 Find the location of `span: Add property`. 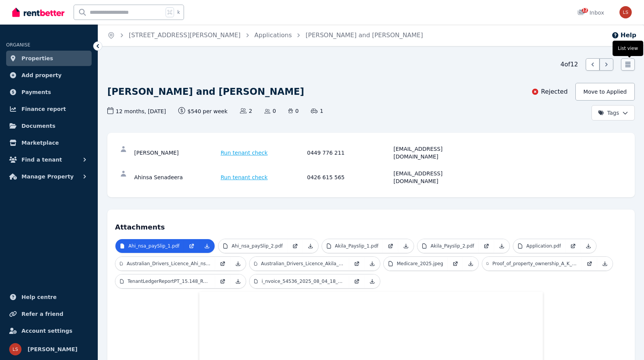

span: Add property is located at coordinates (42, 75).